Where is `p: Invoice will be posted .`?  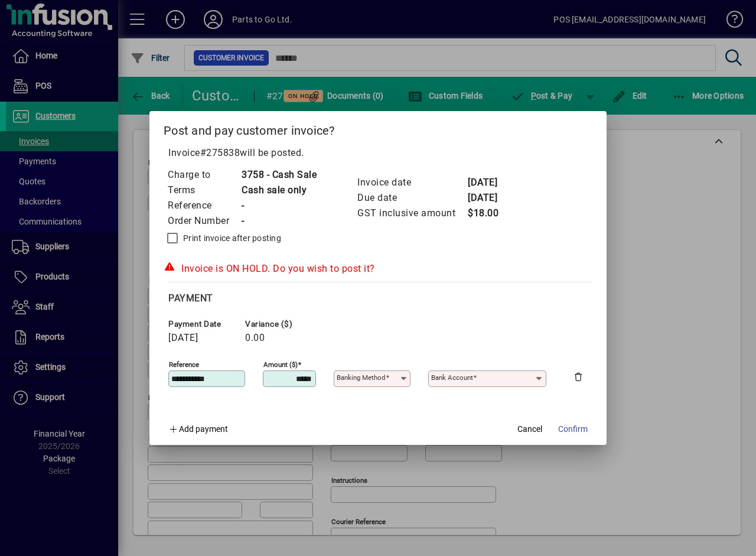
p: Invoice will be posted . is located at coordinates (378, 153).